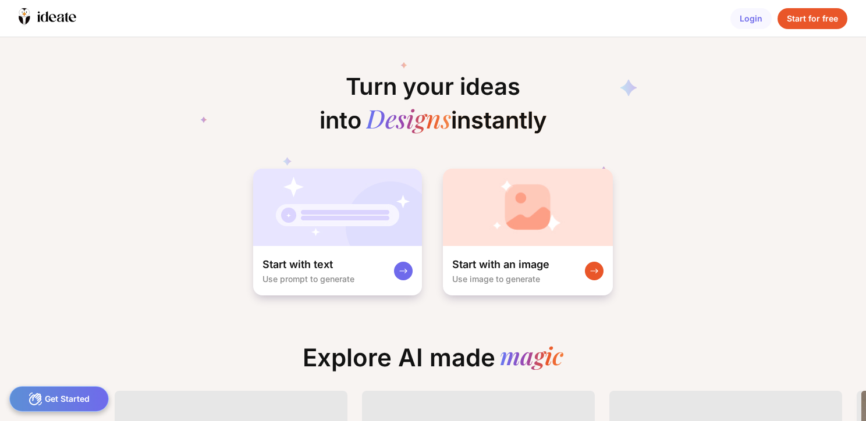  What do you see at coordinates (337, 207) in the screenshot?
I see `img: startWithTextCardBg.jpg` at bounding box center [337, 207].